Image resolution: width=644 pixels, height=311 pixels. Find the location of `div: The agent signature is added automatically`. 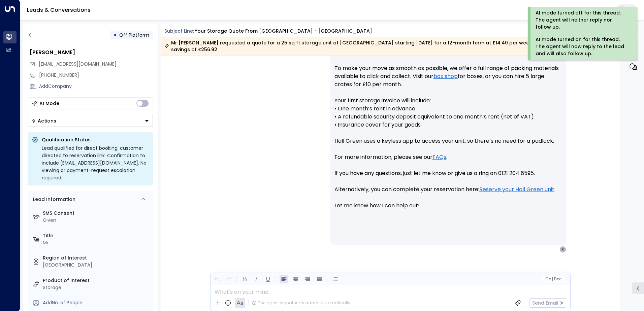

div: The agent signature is added automatically is located at coordinates (301, 303).